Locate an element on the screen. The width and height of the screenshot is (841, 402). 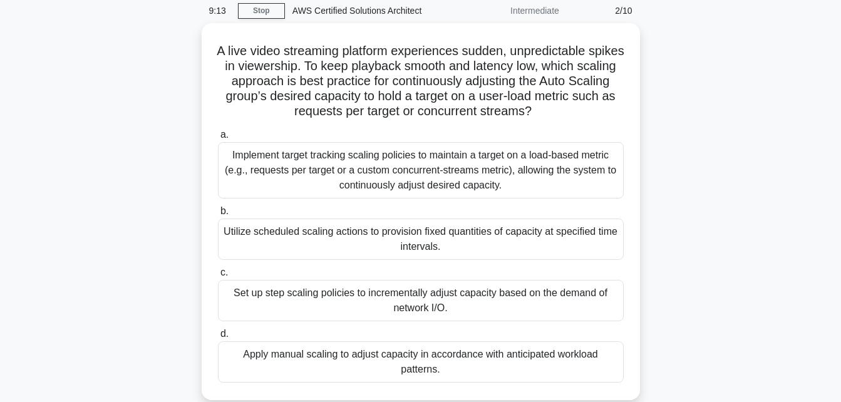
span: a. is located at coordinates (224, 134).